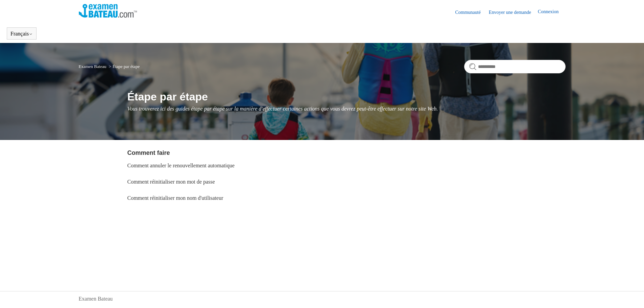 This screenshot has width=644, height=308. I want to click on p: Vous trouverez ici des guides étape par étape sur la manière d'effectuer certaines actions que vo..., so click(347, 109).